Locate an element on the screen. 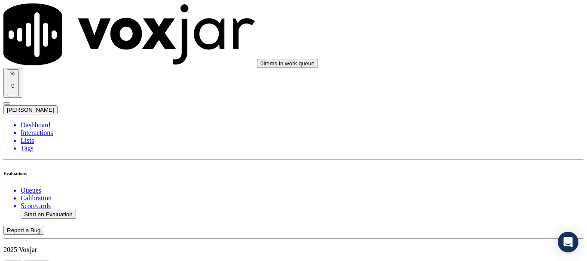 The height and width of the screenshot is (261, 587). a: Lists is located at coordinates (302, 141).